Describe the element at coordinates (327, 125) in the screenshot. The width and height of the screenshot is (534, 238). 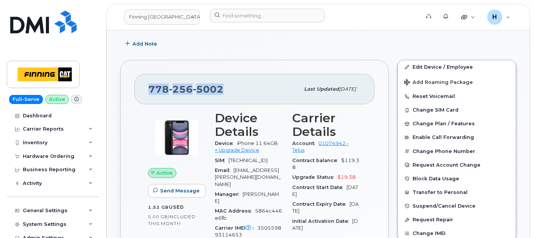
I see `h3: Carrier Details` at that location.